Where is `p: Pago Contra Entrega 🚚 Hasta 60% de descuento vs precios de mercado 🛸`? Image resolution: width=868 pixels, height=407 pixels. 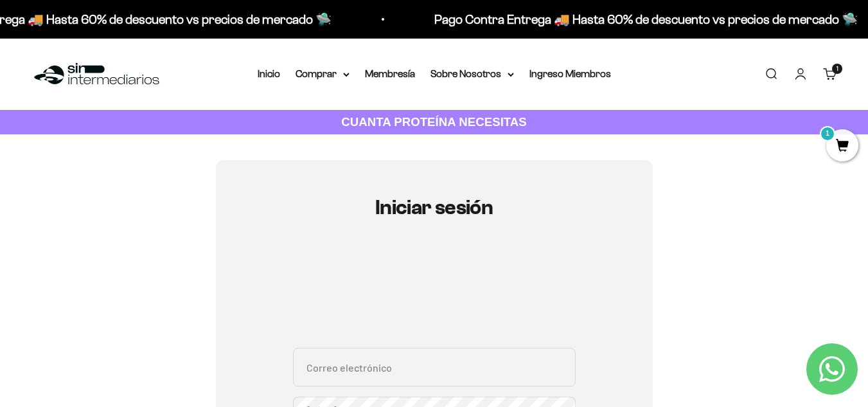 p: Pago Contra Entrega 🚚 Hasta 60% de descuento vs precios de mercado 🛸 is located at coordinates (645, 19).